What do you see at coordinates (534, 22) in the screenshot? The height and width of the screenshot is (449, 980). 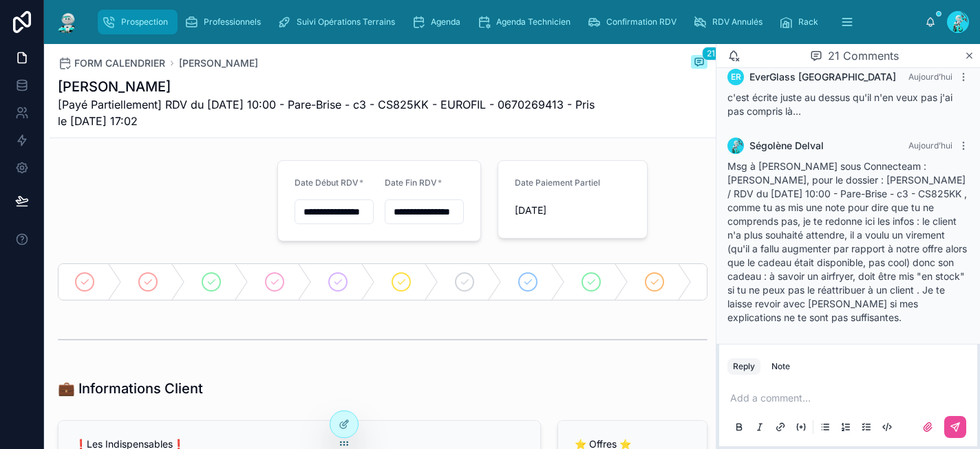 I see `span: Agenda Technicien` at bounding box center [534, 22].